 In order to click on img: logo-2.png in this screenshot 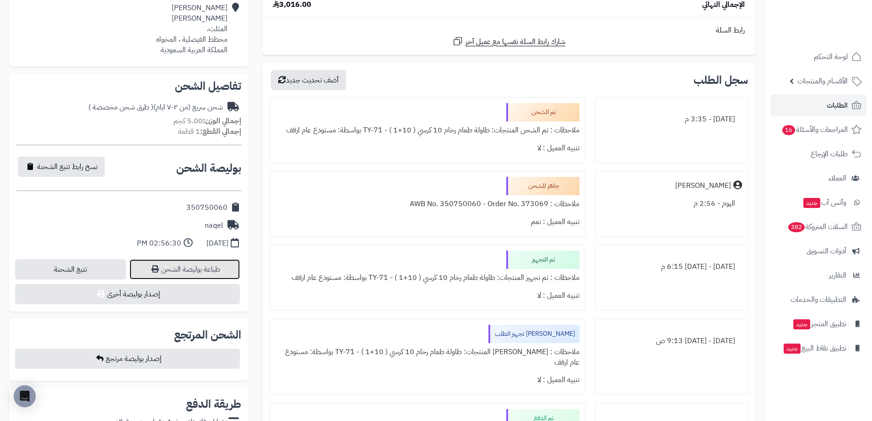, I will do `click(837, 16)`.